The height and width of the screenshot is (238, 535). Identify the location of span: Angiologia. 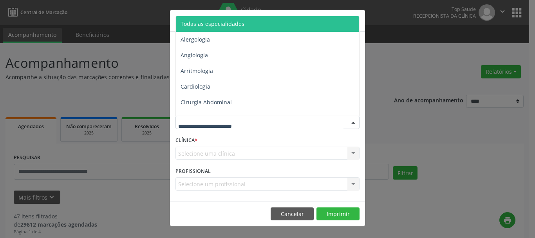
(194, 55).